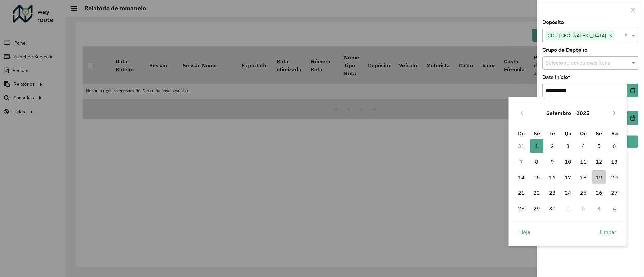 This screenshot has width=644, height=277. I want to click on span: 27, so click(615, 192).